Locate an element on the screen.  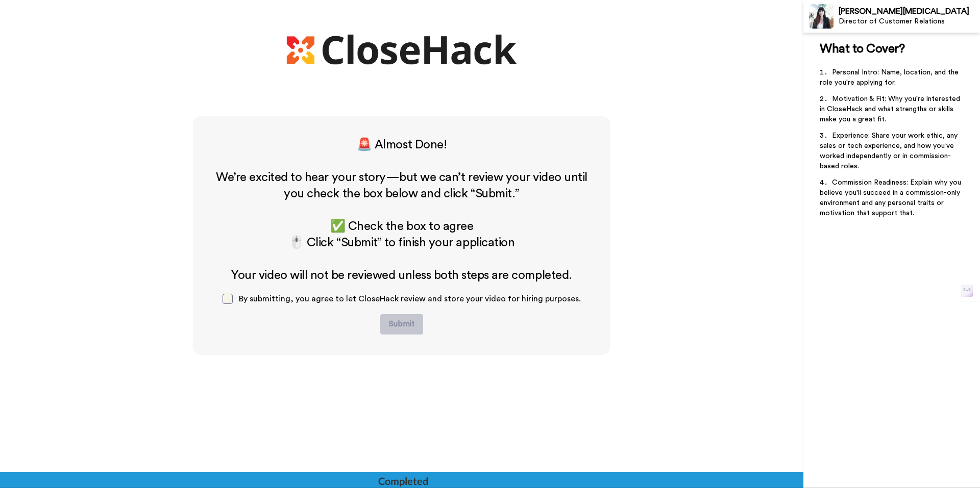
span: 🖱️ Click “Submit” to finish your application is located at coordinates (402, 243).